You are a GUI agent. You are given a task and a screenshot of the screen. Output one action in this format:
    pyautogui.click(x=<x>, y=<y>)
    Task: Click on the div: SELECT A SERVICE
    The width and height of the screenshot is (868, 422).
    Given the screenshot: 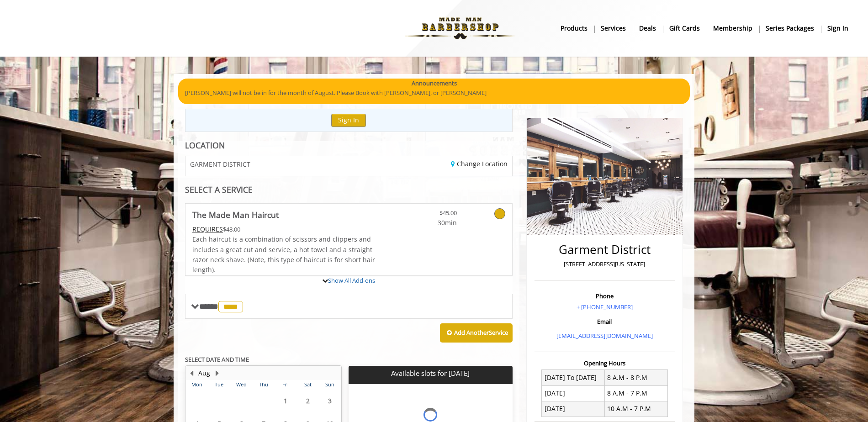 What is the action you would take?
    pyautogui.click(x=349, y=190)
    